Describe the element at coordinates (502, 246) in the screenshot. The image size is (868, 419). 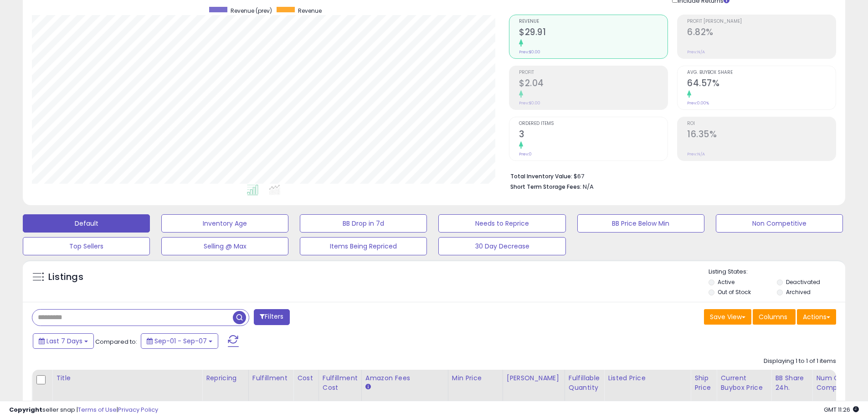
I see `button: 30 Day Decrease` at that location.